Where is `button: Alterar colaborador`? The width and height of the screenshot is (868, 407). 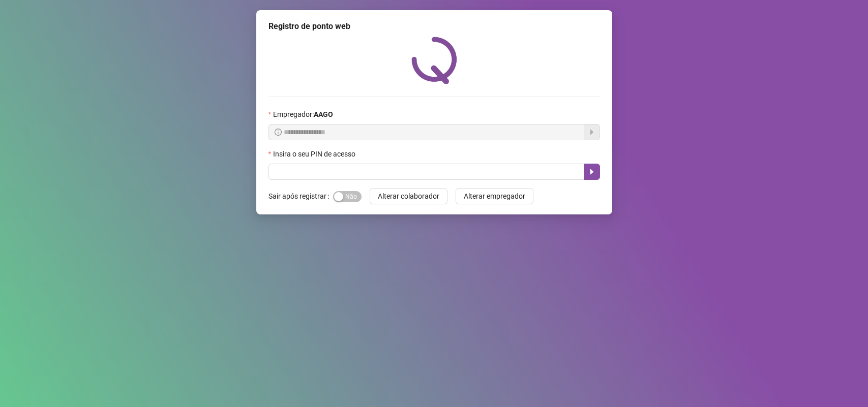 button: Alterar colaborador is located at coordinates (408, 196).